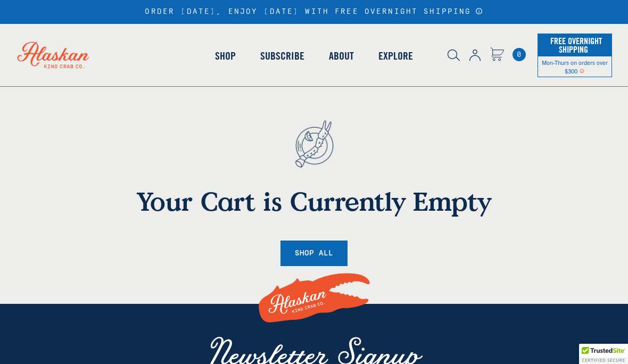  What do you see at coordinates (603, 354) in the screenshot?
I see `div: TrustedSite Certified` at bounding box center [603, 354].